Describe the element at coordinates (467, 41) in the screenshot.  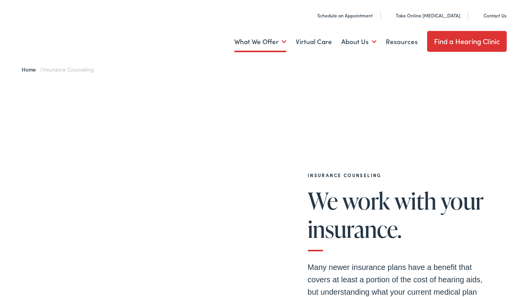
I see `a: Find a Hearing Clinic` at that location.